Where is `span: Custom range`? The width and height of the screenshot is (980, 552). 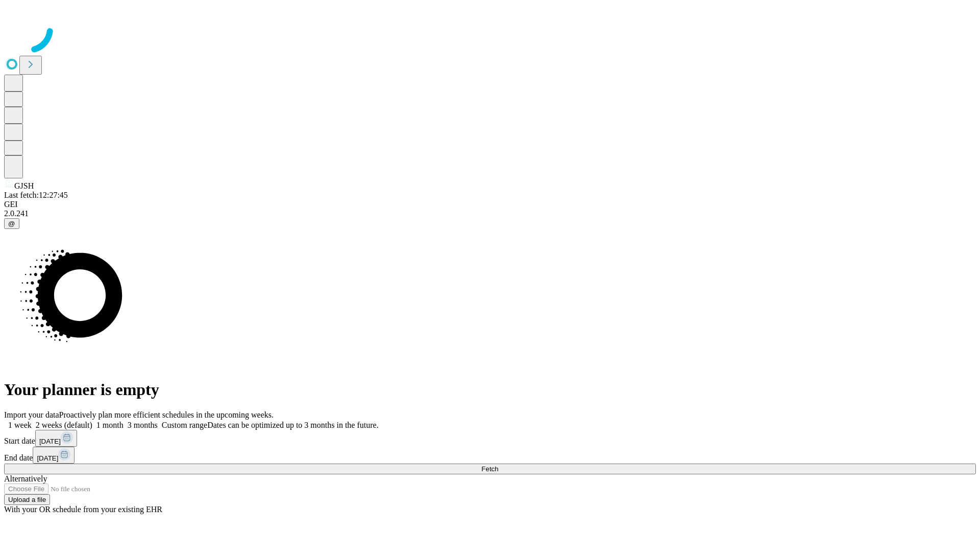
span: Custom range is located at coordinates (185, 425).